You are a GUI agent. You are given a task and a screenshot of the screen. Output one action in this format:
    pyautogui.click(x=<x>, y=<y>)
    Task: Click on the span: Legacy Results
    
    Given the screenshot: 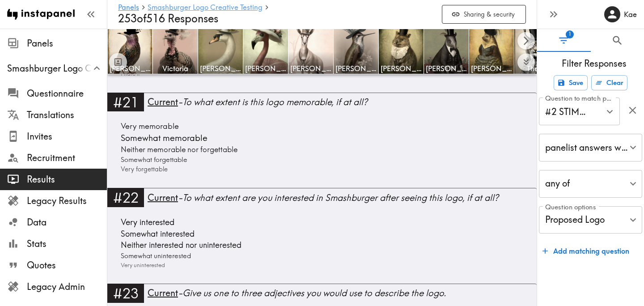 What is the action you would take?
    pyautogui.click(x=66, y=201)
    